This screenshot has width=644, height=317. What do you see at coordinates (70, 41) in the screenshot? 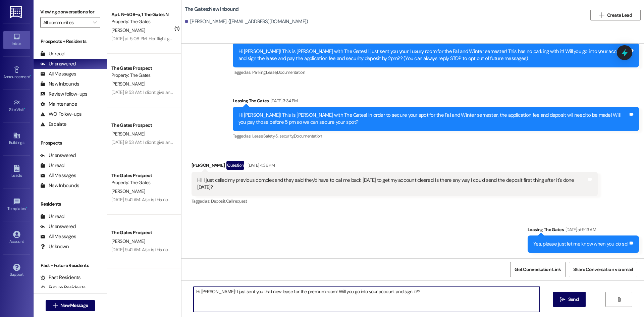
I see `div: Prospects + Residents` at bounding box center [70, 41].